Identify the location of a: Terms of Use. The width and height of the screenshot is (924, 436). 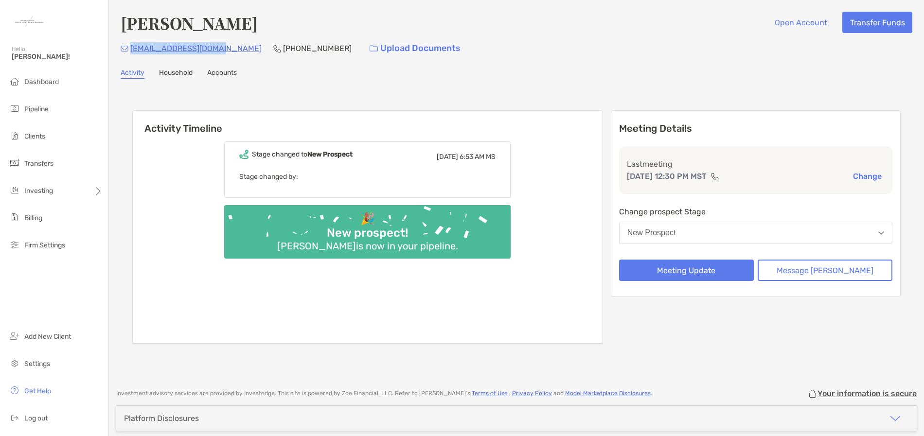
(490, 393).